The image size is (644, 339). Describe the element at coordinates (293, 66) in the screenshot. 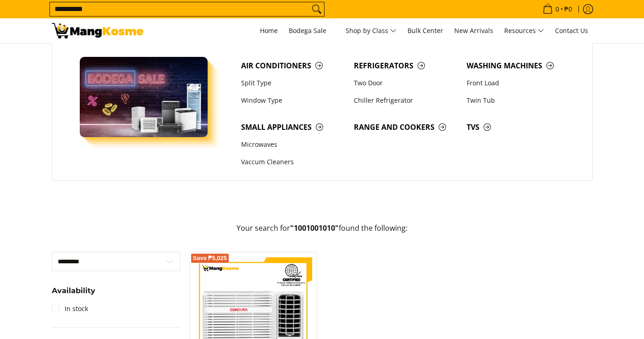

I see `a: Air Conditioners` at that location.